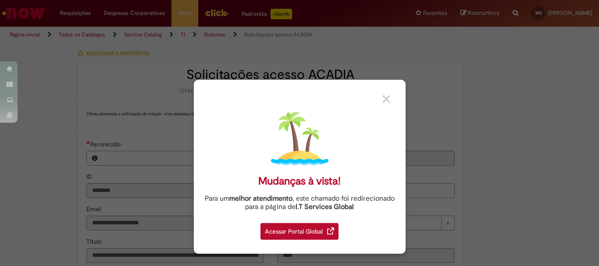  I want to click on a: Acessar Portal Global, so click(299, 229).